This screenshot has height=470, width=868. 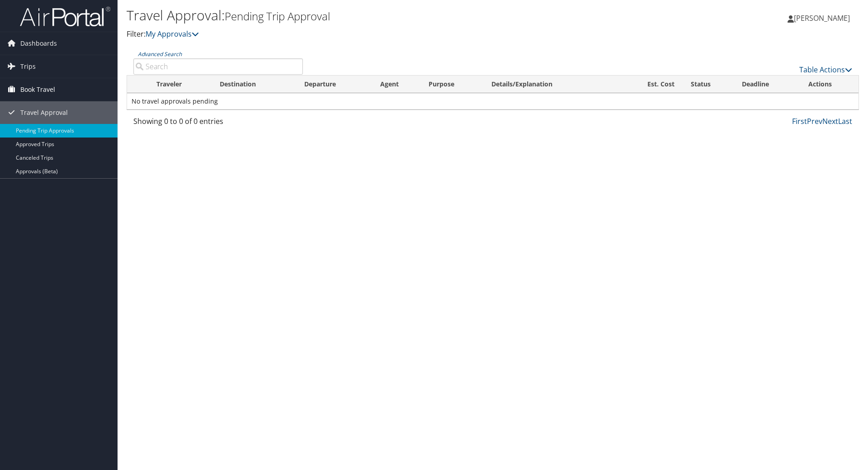 I want to click on small: Pending Trip Approval, so click(x=277, y=16).